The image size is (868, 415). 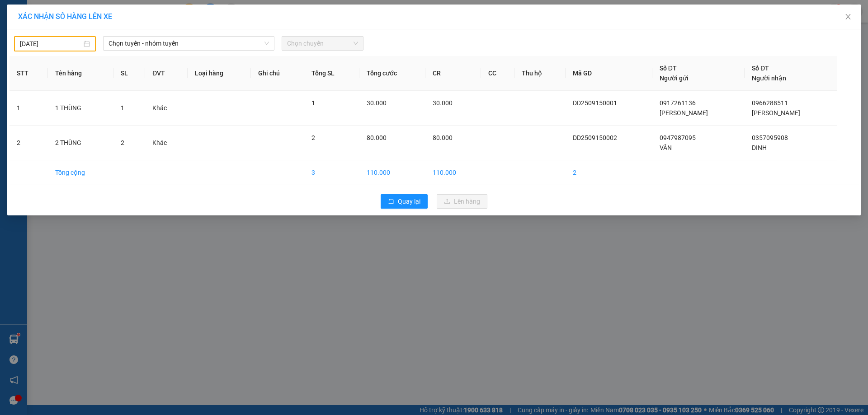 What do you see at coordinates (453, 73) in the screenshot?
I see `th: CR` at bounding box center [453, 73].